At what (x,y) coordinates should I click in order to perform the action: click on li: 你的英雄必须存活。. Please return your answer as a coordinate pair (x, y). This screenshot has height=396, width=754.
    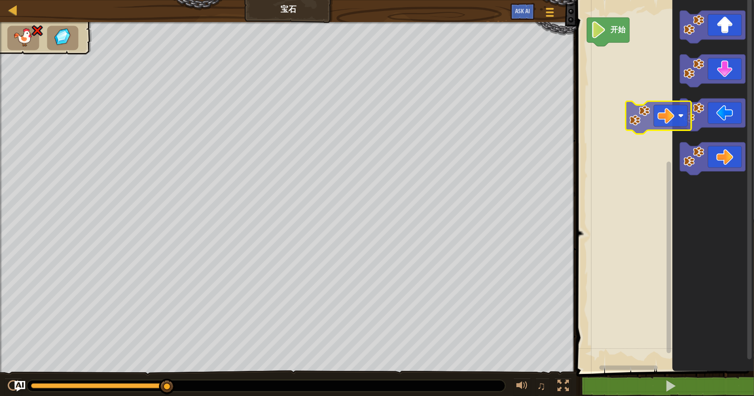
    Looking at the image, I should click on (23, 38).